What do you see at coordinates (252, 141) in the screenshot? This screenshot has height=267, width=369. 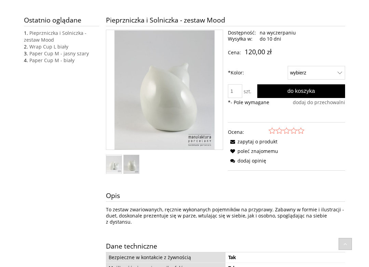 I see `a: zapytaj o produkt` at bounding box center [252, 141].